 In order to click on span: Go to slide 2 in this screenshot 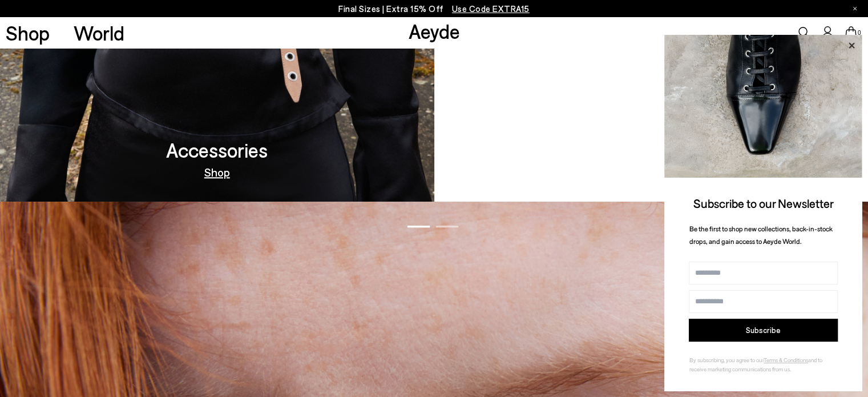, I will do `click(447, 226)`.